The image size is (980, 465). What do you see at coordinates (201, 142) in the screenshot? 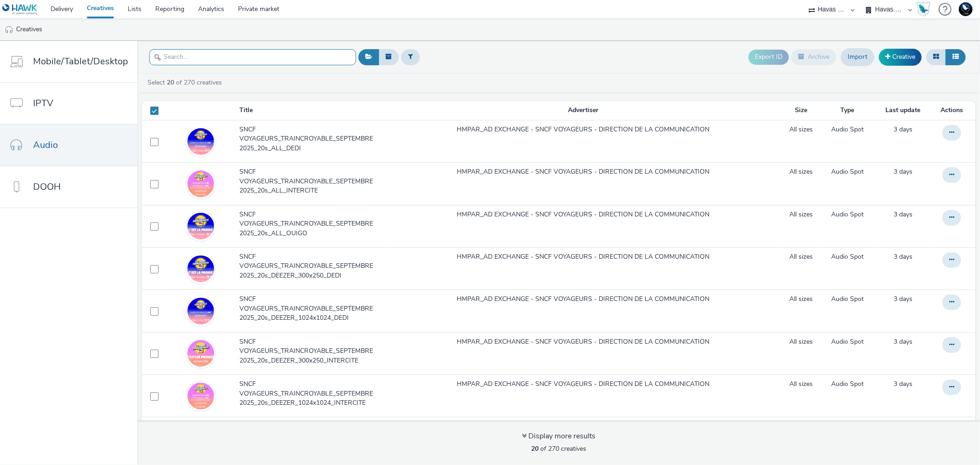
I see `img: 2ca6669a-cb4e-4fc7-a2b2-57fa4aa4dbd4.jpg` at bounding box center [201, 142].